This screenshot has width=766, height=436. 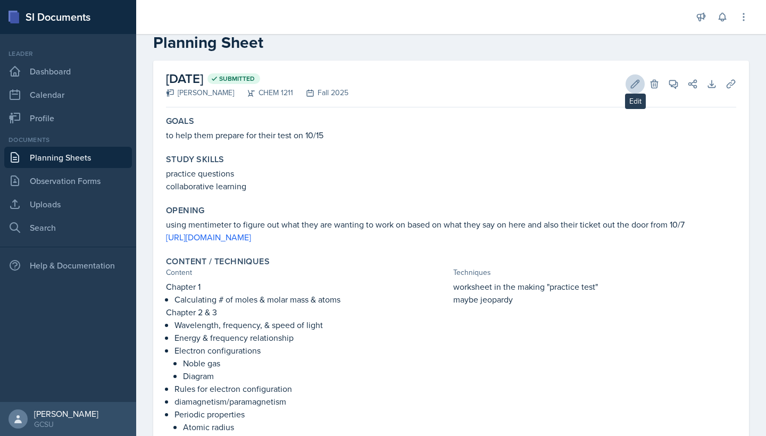 I want to click on p: practice questions, so click(x=451, y=174).